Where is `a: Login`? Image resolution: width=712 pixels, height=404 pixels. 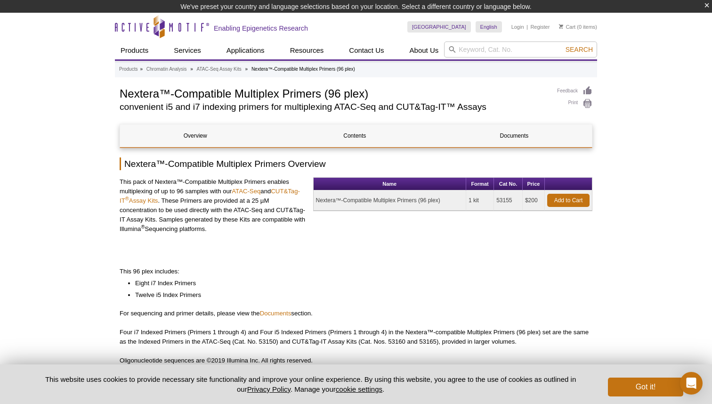
a: Login is located at coordinates (518, 27).